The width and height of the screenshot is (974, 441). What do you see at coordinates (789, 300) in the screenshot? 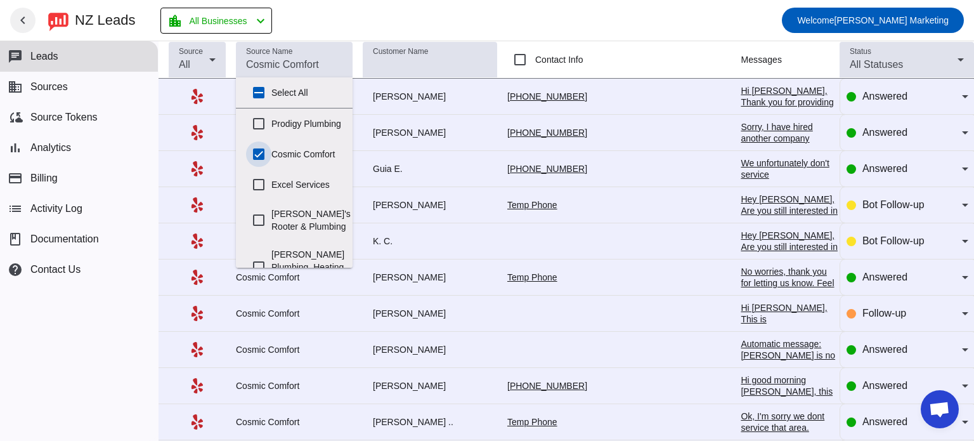
I see `div: No worries, thank you for letting us know. Feel free to reach out if you may need anything else. ...` at bounding box center [789, 300].